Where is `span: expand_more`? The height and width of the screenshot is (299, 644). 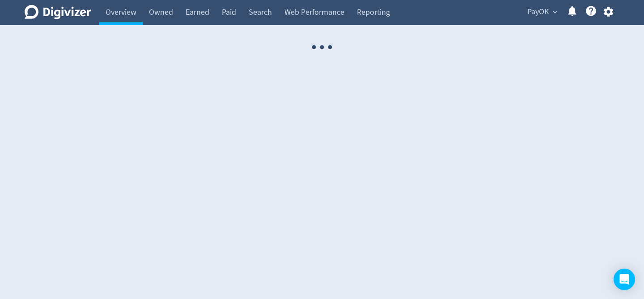 span: expand_more is located at coordinates (555, 12).